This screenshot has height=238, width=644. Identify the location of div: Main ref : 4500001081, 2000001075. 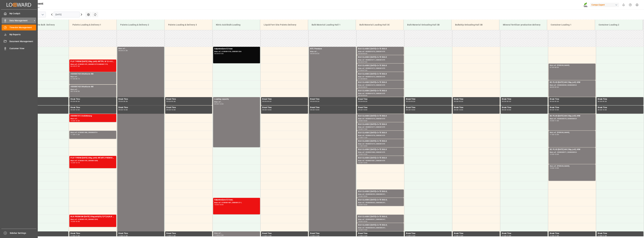
(380, 161).